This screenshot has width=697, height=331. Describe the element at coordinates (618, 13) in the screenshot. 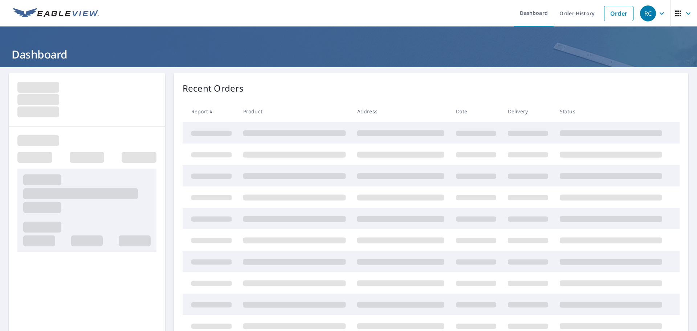

I see `a: Order` at that location.